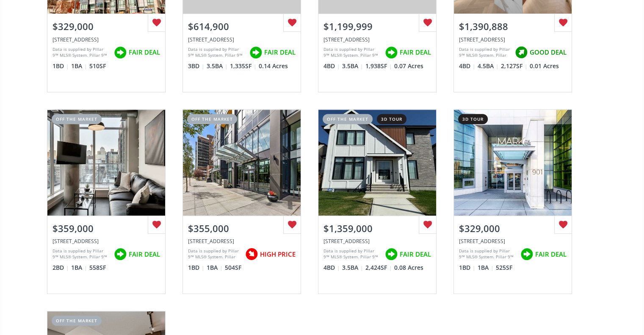 The width and height of the screenshot is (644, 335). Describe the element at coordinates (106, 241) in the screenshot. I see `div: 624 8 Avenue SE #908, Calgary, AB T2G 1S7` at that location.